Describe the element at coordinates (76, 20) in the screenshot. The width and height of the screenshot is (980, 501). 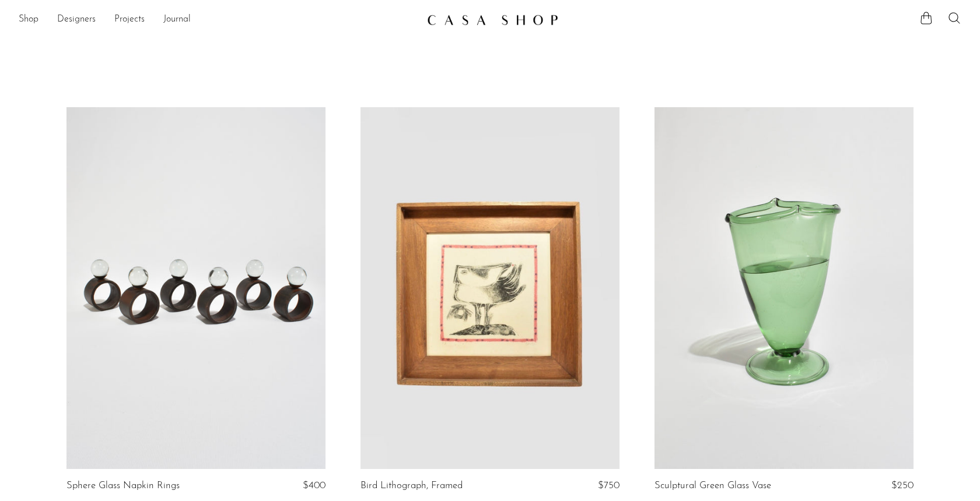
I see `a: Designers` at that location.